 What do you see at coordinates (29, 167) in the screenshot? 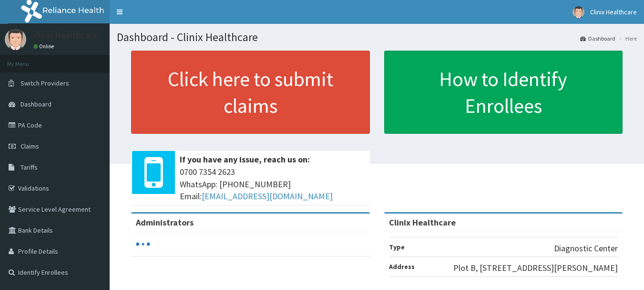
I see `span: Tariffs` at bounding box center [29, 167].